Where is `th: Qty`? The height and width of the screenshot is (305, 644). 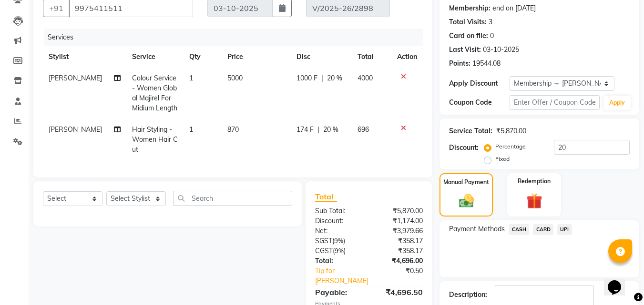 th: Qty is located at coordinates (203, 57).